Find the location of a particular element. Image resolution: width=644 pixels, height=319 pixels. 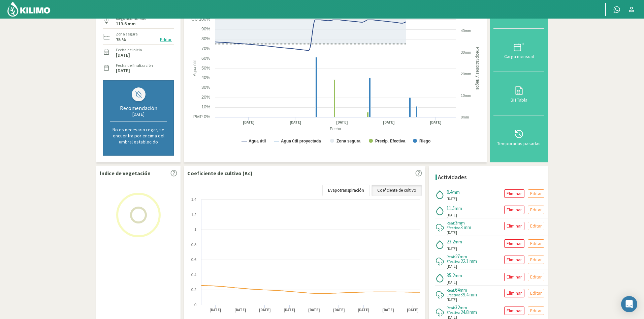

text: 30mm is located at coordinates (466, 52).